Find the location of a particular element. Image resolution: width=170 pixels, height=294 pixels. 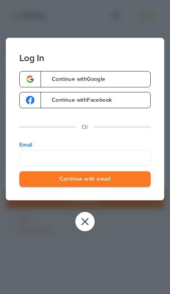

input: Email Address is located at coordinates (85, 158).